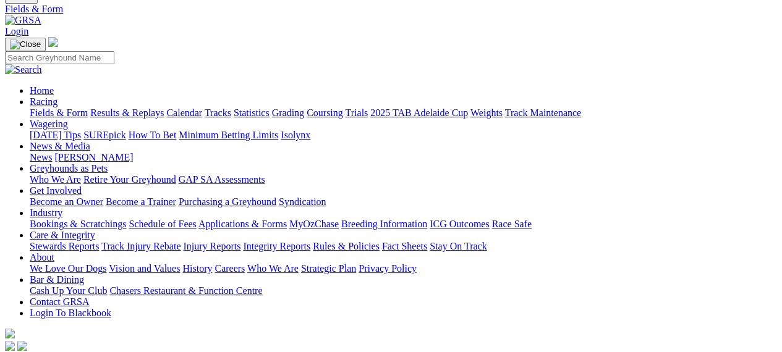  I want to click on a: Schedule of Fees, so click(162, 224).